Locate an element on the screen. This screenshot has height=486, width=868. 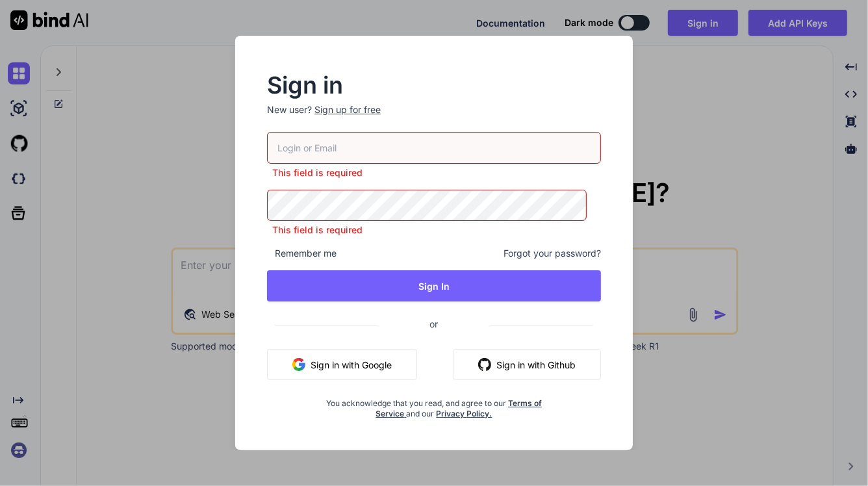
a: Privacy Policy. is located at coordinates (464, 413).